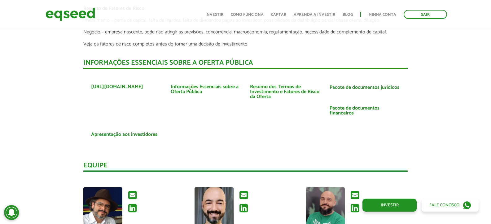 This screenshot has width=491, height=224. What do you see at coordinates (245, 32) in the screenshot?
I see `p: Negócio – empresa nascente, pode não atingir as previsões, concorrência, macroeconomia, regulamen...` at bounding box center [245, 32].